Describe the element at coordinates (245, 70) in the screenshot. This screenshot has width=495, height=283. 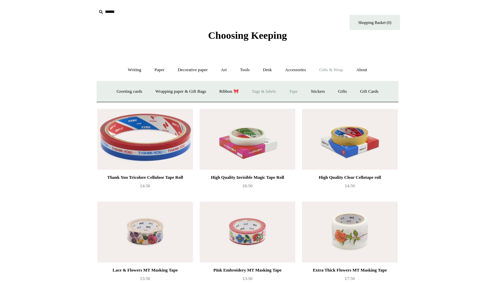
I see `a: Tools` at that location.